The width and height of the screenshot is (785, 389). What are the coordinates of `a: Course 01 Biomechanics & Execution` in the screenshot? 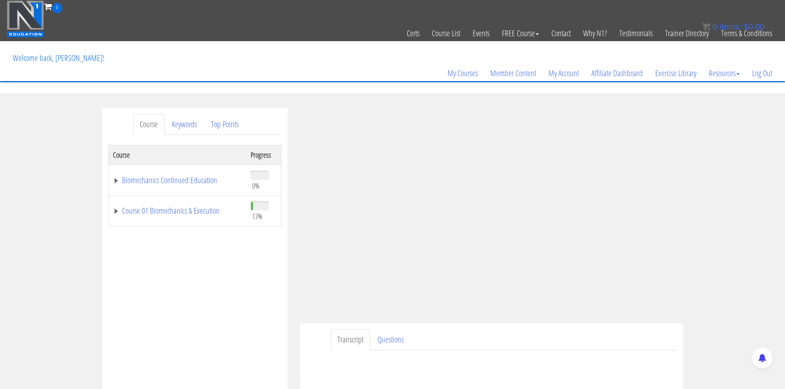 It's located at (178, 211).